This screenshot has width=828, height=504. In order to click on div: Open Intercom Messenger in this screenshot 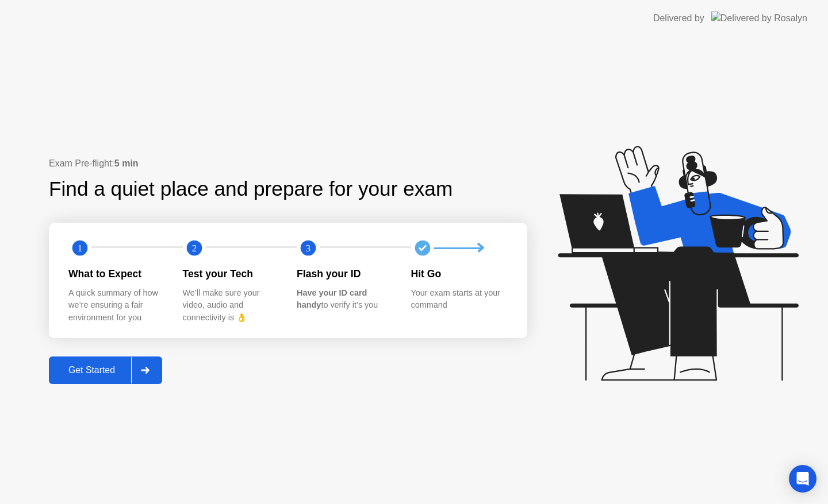, I will do `click(803, 479)`.